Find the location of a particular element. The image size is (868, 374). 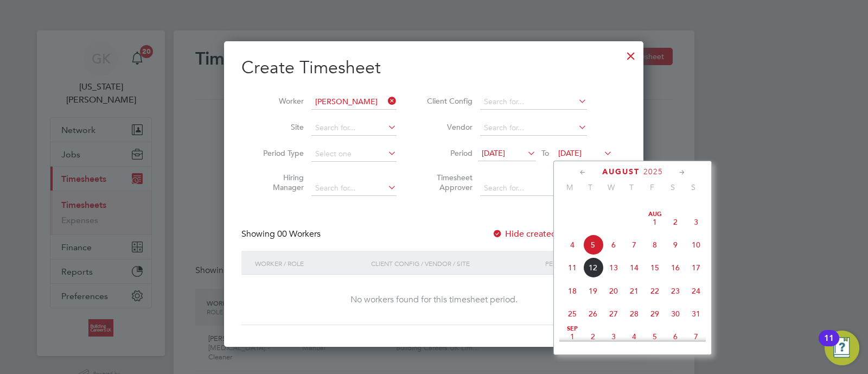

div: Client Config / Vendor / Site is located at coordinates (456, 263).